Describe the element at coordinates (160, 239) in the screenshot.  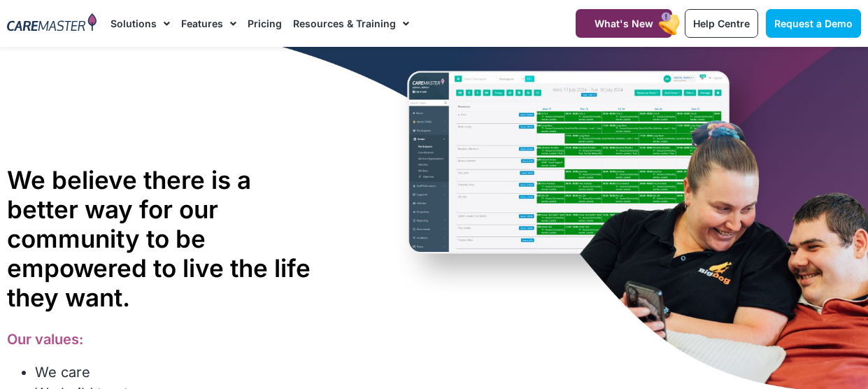
I see `h1: We believe there is a better way for our community to be empowered to live the life they want.` at that location.